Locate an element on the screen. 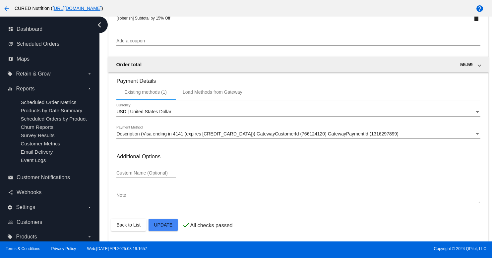 The width and height of the screenshot is (492, 258). span: Event Logs is located at coordinates (33, 160).